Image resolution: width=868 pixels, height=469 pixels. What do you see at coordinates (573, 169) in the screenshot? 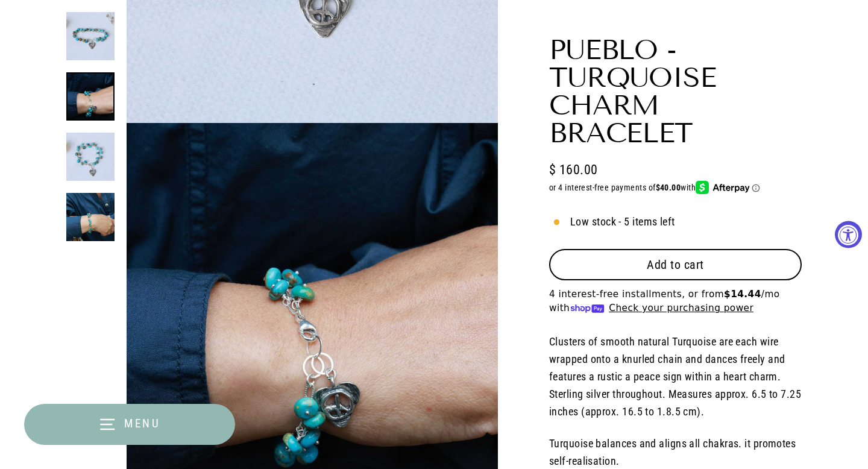
I see `span: $ 160.00` at bounding box center [573, 169].